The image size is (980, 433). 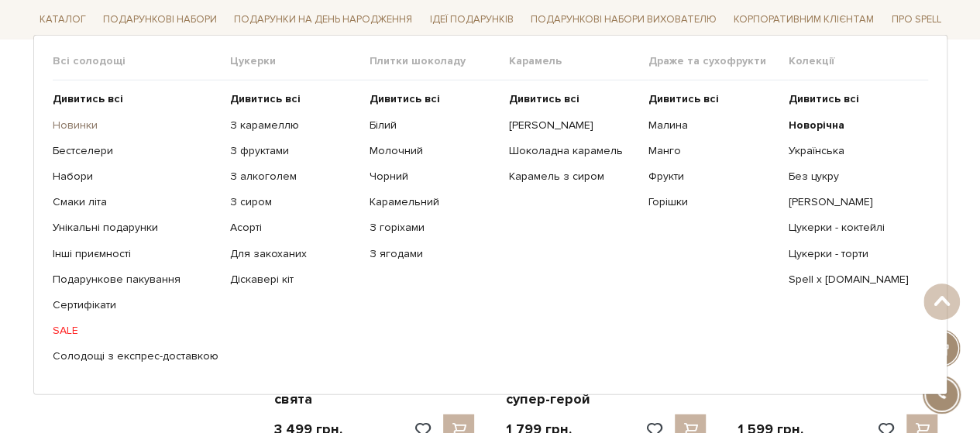 What do you see at coordinates (141, 61) in the screenshot?
I see `span: Всі солодощі` at bounding box center [141, 61].